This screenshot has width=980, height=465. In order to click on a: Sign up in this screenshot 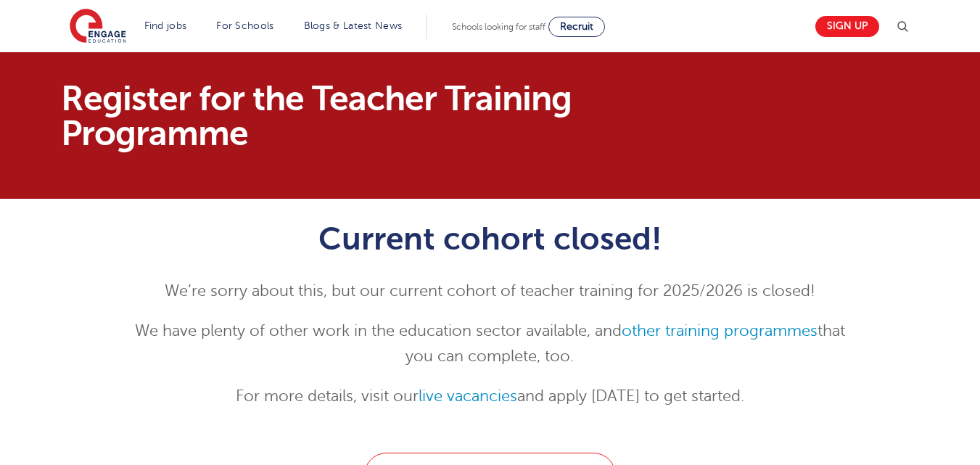, I will do `click(848, 27)`.